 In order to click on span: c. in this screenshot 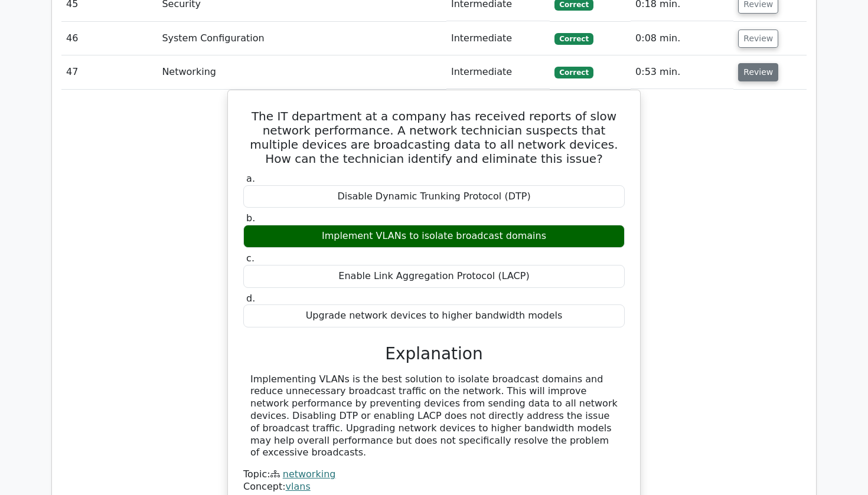, I will do `click(250, 258)`.